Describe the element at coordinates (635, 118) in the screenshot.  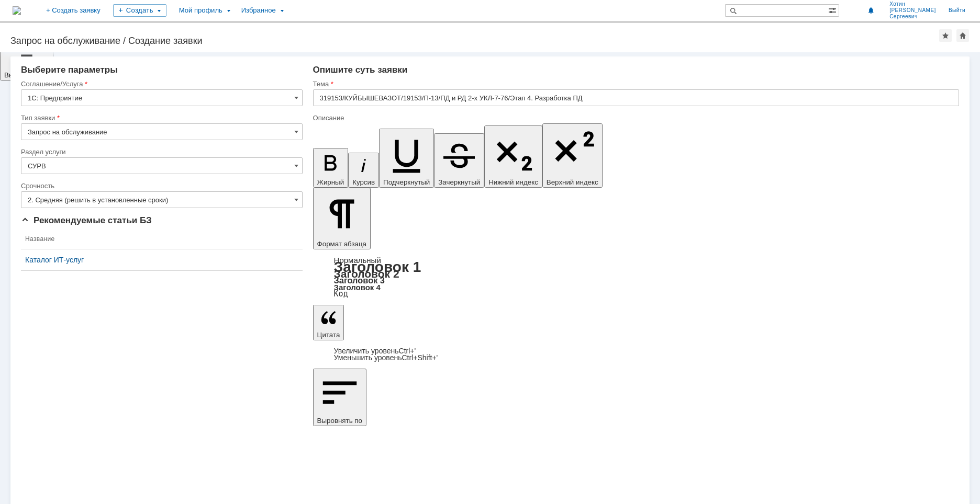
I see `div: Описание` at that location.